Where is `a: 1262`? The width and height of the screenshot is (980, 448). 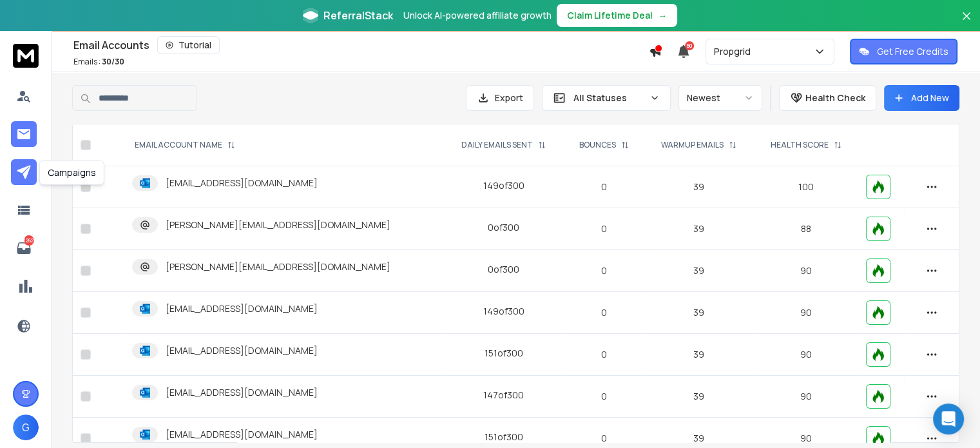 a: 1262 is located at coordinates (24, 248).